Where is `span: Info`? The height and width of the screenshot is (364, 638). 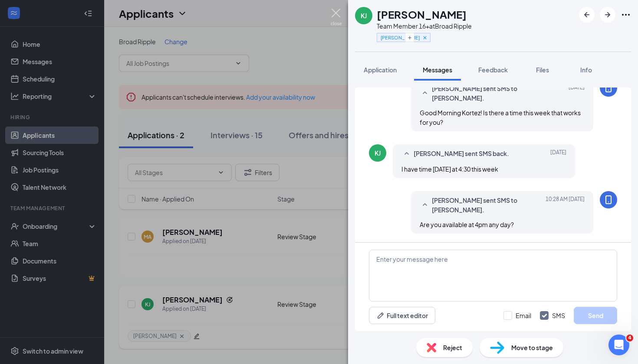
span: Info is located at coordinates (585, 70).